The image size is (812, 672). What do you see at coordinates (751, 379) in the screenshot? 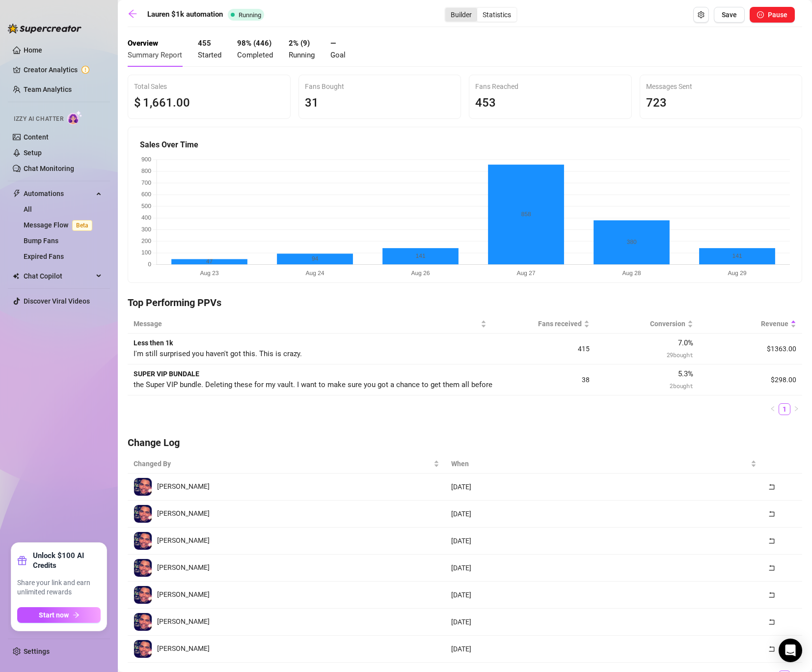
I see `td: $298.00` at bounding box center [751, 379].